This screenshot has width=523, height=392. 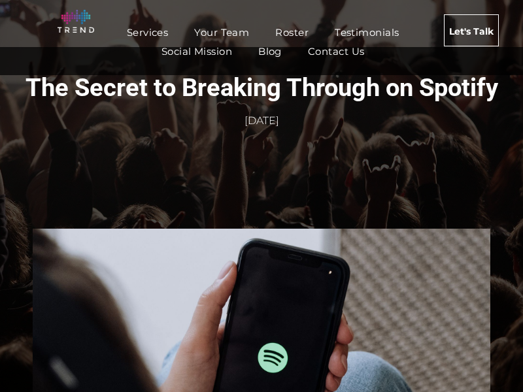 I want to click on a: Blog, so click(x=270, y=51).